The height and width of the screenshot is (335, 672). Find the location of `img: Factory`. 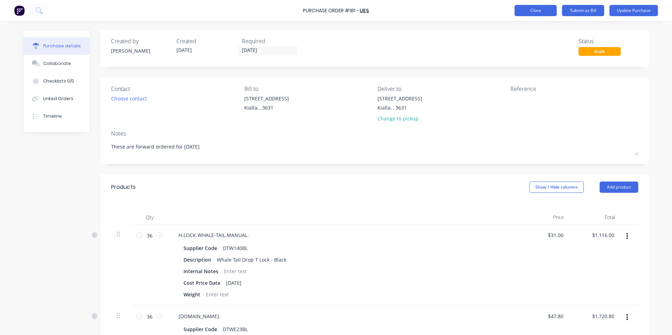

img: Factory is located at coordinates (19, 11).